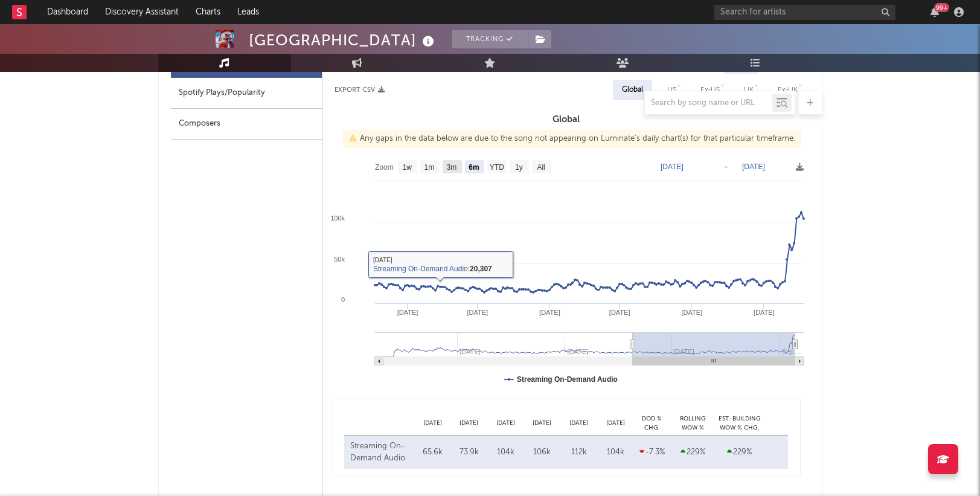  What do you see at coordinates (708, 103) in the screenshot?
I see `input: Search by song name or URL` at bounding box center [708, 103].